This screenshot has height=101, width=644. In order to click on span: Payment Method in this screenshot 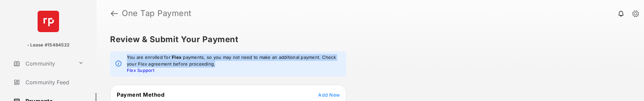, I will do `click(141, 95)`.